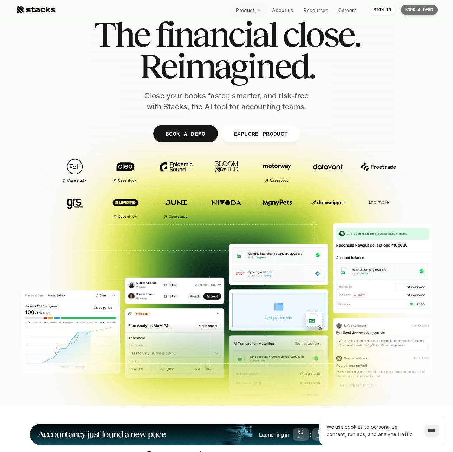  I want to click on h4: Launching in, so click(274, 434).